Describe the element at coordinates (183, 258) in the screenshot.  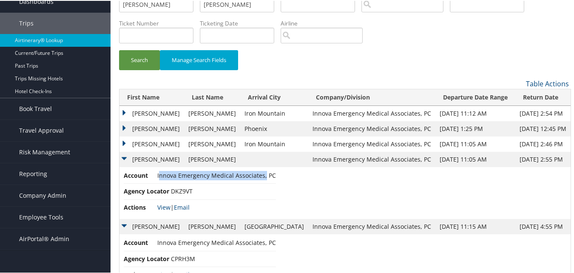
I see `span: CPRH3M` at that location.